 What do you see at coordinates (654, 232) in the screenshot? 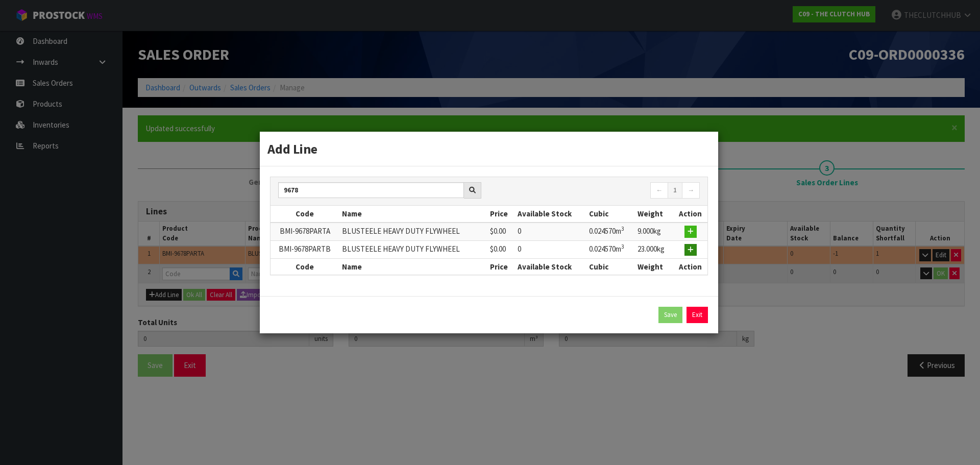
I see `td: 9.000kg` at bounding box center [654, 232].